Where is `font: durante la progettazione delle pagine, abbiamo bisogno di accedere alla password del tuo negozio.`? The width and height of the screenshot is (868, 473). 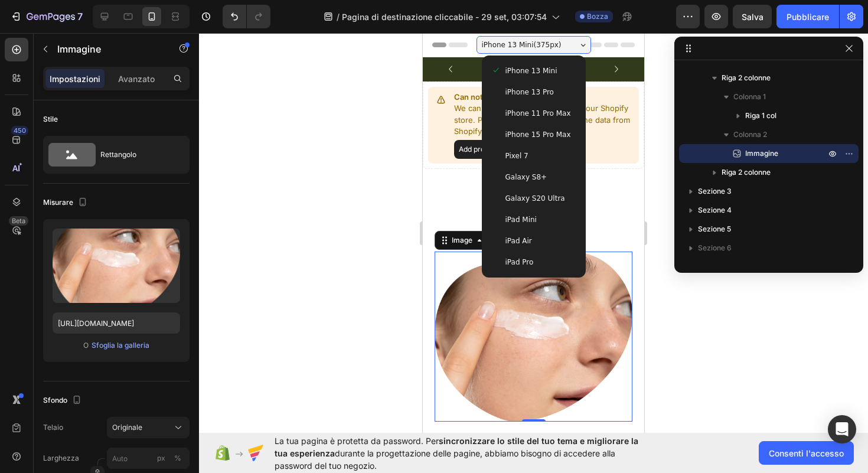 font: durante la progettazione delle pagine, abbiamo bisogno di accedere alla password del tuo negozio. is located at coordinates (444, 460).